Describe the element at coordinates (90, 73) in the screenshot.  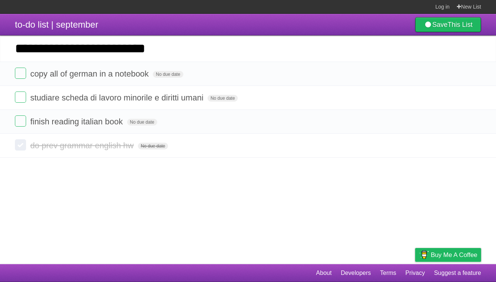
I see `span: copy all of german in a notebook` at that location.